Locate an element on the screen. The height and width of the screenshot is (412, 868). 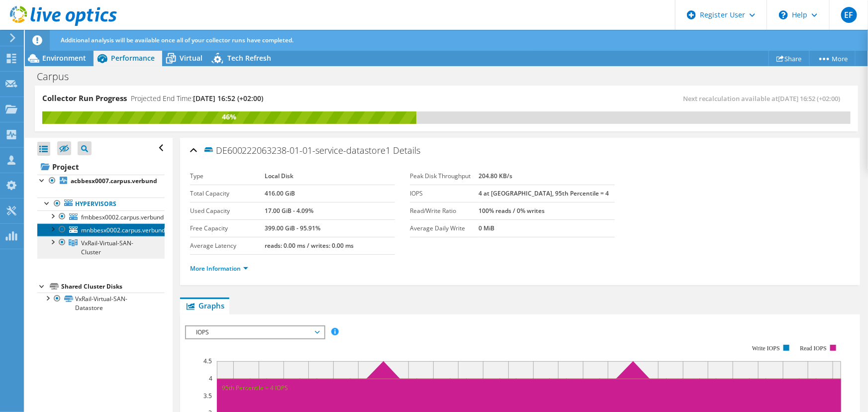
a: acbbesx0007.carpus.verbund is located at coordinates (101, 181).